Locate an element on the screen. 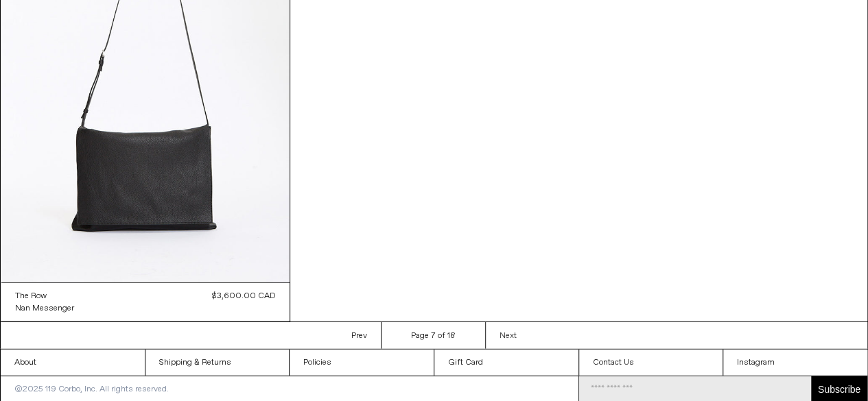  a: Gift Card is located at coordinates (506, 363).